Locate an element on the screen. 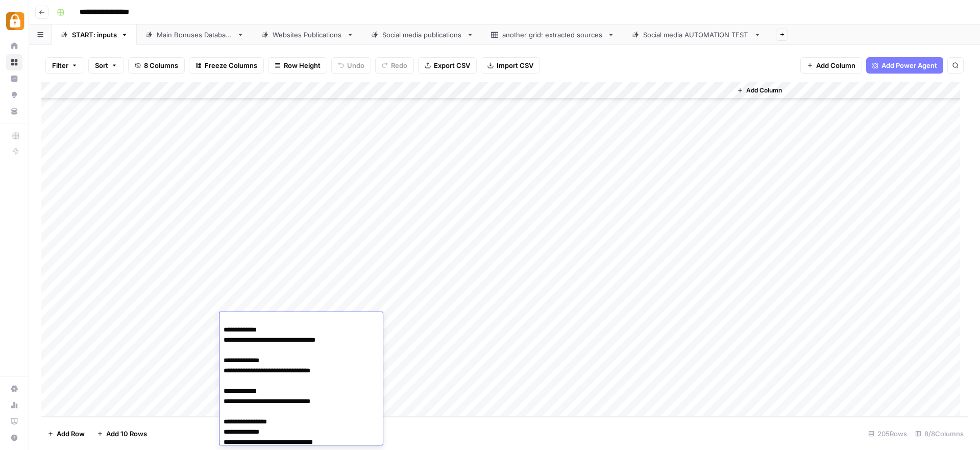  img: Adzz Logo is located at coordinates (15, 21).